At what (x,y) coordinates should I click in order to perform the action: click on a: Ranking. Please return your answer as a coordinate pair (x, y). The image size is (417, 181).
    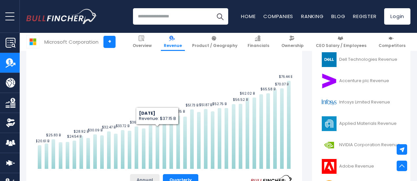
    Looking at the image, I should click on (312, 16).